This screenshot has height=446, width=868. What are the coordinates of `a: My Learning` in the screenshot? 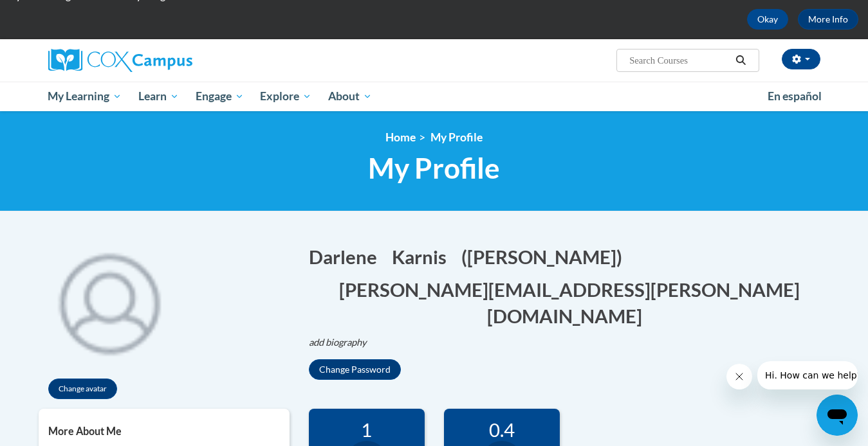 It's located at (85, 97).